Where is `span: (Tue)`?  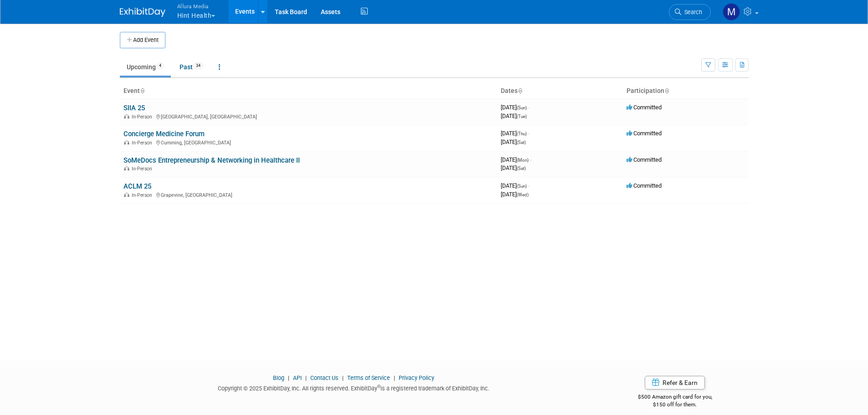
span: (Tue) is located at coordinates (522, 116).